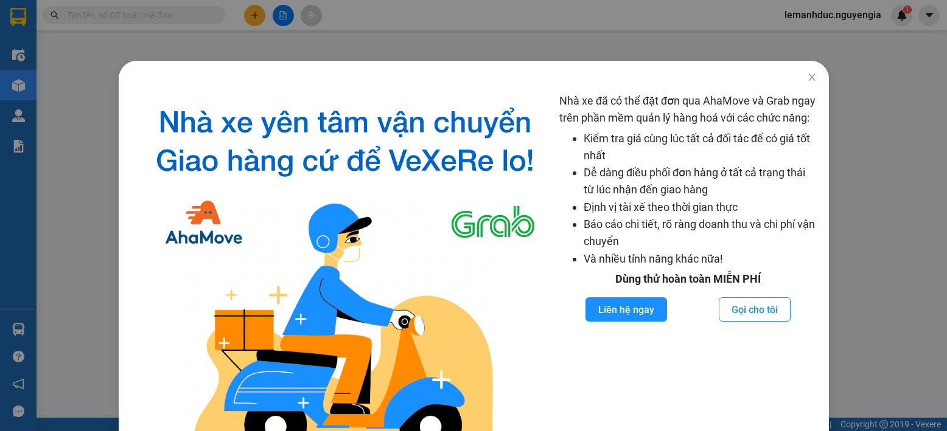 The width and height of the screenshot is (947, 431). I want to click on span: Gọi cho tôi, so click(755, 310).